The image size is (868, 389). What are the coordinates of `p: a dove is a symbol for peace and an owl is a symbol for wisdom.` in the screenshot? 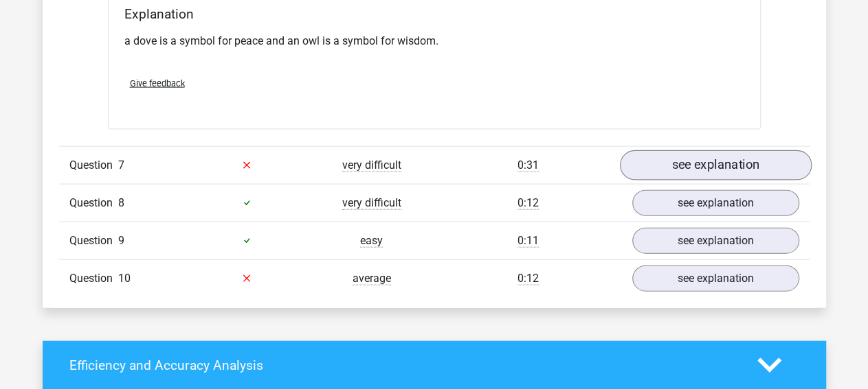 It's located at (434, 41).